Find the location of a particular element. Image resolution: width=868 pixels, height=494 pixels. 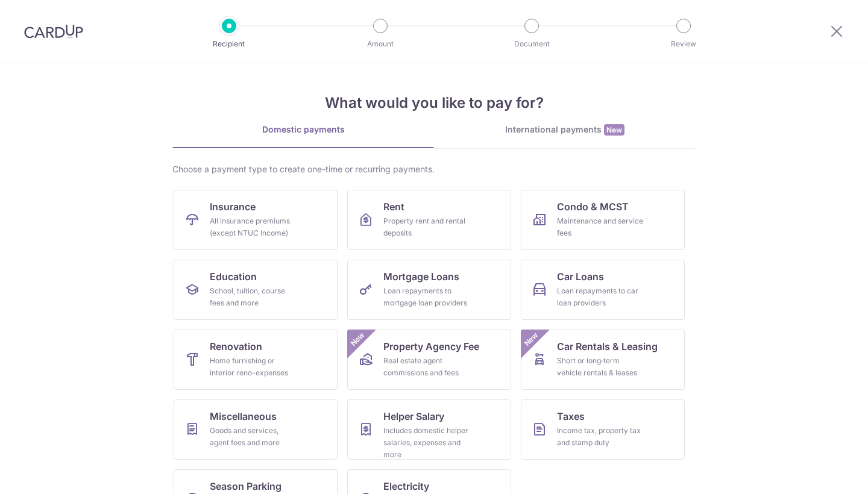

span: Property Agency Fee is located at coordinates (431, 346).